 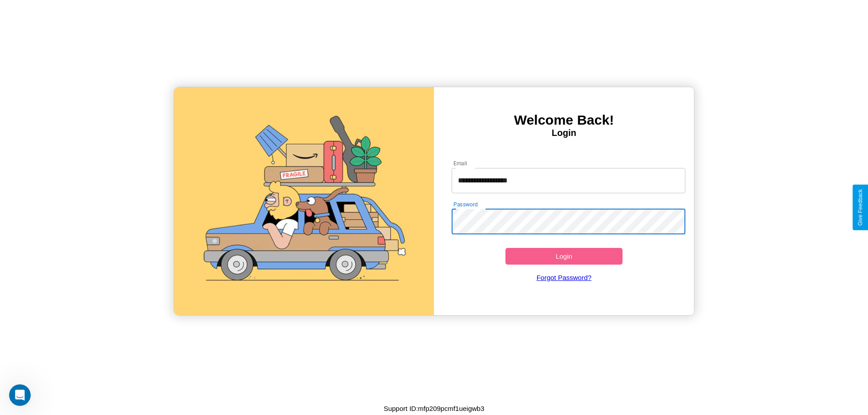 What do you see at coordinates (564, 277) in the screenshot?
I see `a: Forgot Password?` at bounding box center [564, 277].